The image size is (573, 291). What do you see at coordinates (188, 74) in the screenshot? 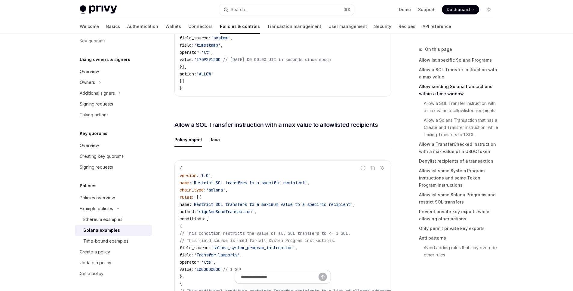
I see `span: action:` at bounding box center [188, 74].